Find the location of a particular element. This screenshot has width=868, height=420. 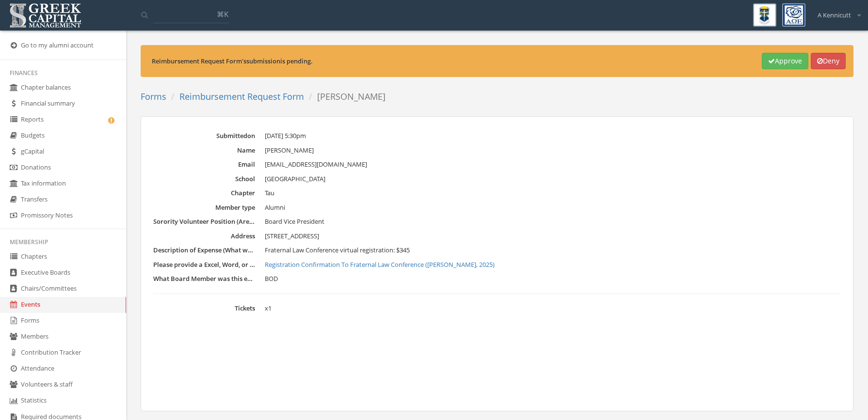

dt: Chapter is located at coordinates (204, 193).